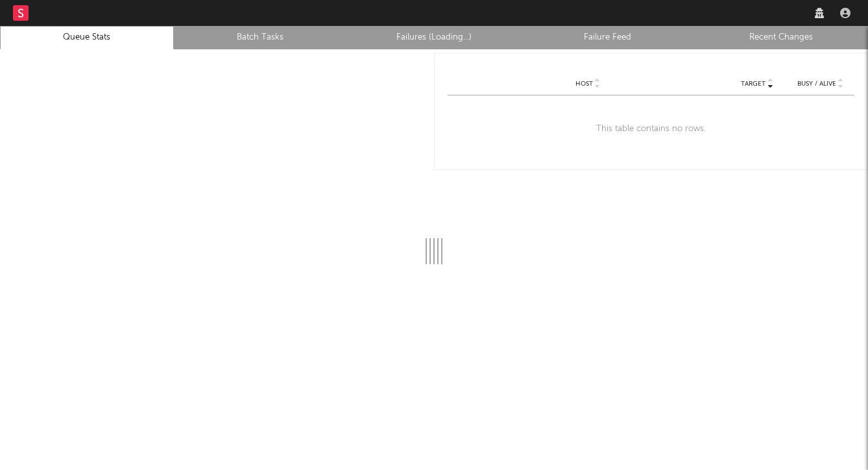 This screenshot has height=470, width=868. What do you see at coordinates (434, 38) in the screenshot?
I see `a: Failures (Loading...)` at bounding box center [434, 38].